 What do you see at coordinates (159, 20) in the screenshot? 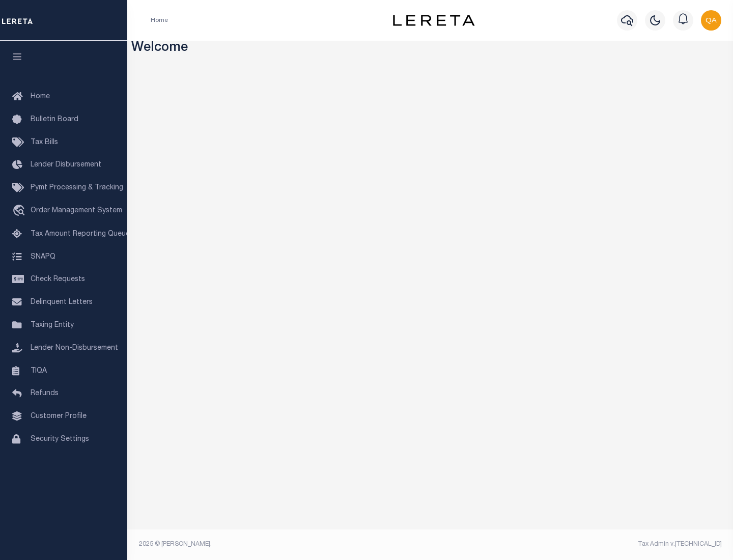
I see `li: Home` at bounding box center [159, 20].